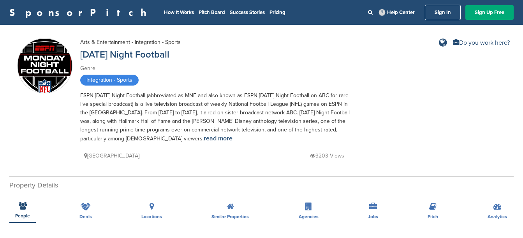 The height and width of the screenshot is (238, 523). What do you see at coordinates (80, 12) in the screenshot?
I see `a: SponsorPitch` at bounding box center [80, 12].